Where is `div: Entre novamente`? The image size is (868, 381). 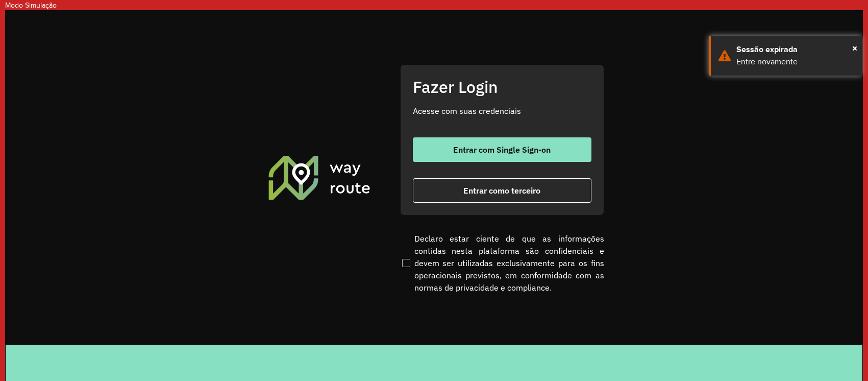
div: Entre novamente is located at coordinates (795, 62).